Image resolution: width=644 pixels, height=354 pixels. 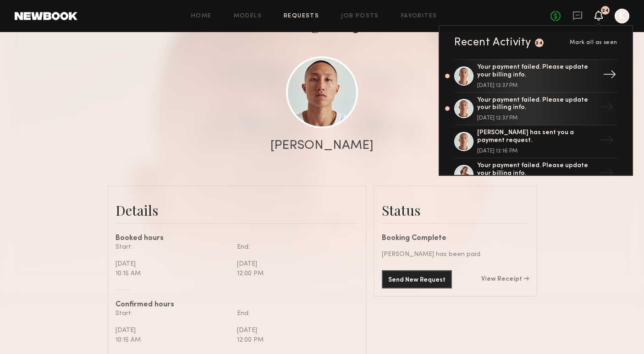 I want to click on div: Status, so click(x=455, y=210).